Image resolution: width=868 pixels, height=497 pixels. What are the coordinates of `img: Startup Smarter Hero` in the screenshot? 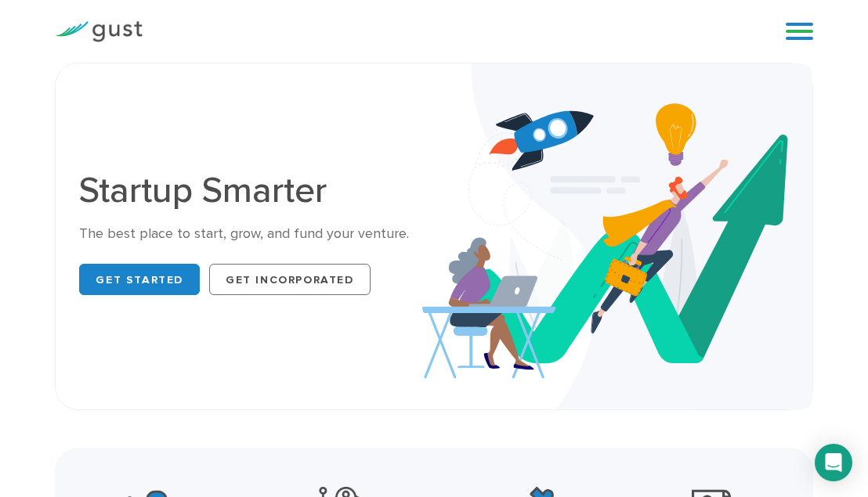 It's located at (617, 236).